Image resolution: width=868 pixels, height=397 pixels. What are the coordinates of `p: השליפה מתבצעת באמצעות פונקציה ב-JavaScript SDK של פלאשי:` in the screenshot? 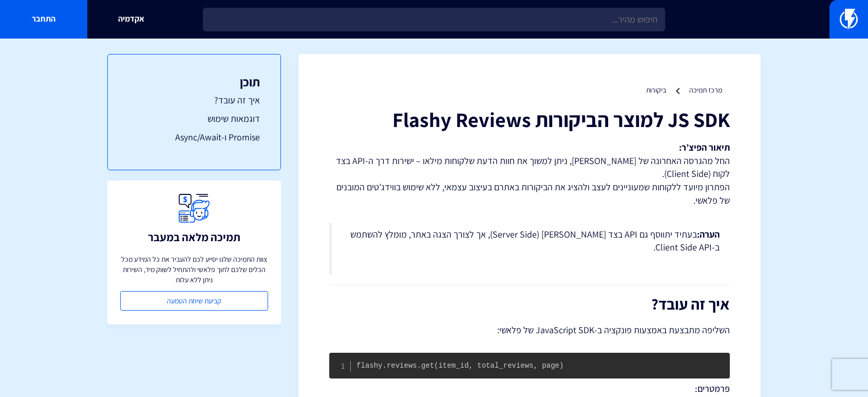 It's located at (530, 330).